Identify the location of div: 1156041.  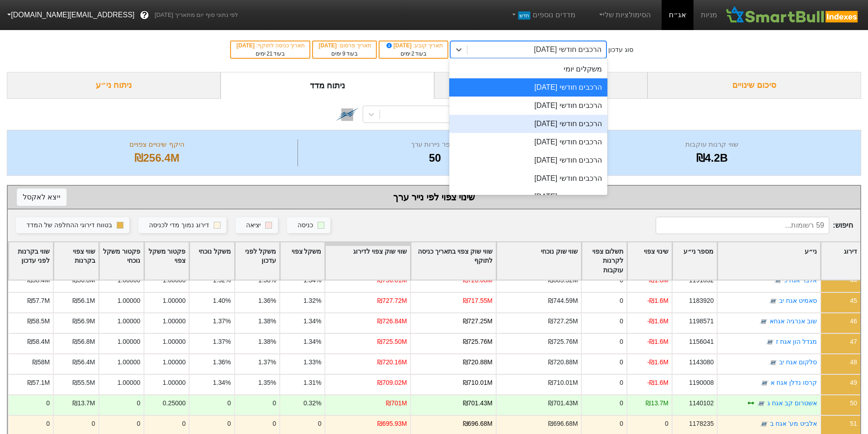
(701, 341).